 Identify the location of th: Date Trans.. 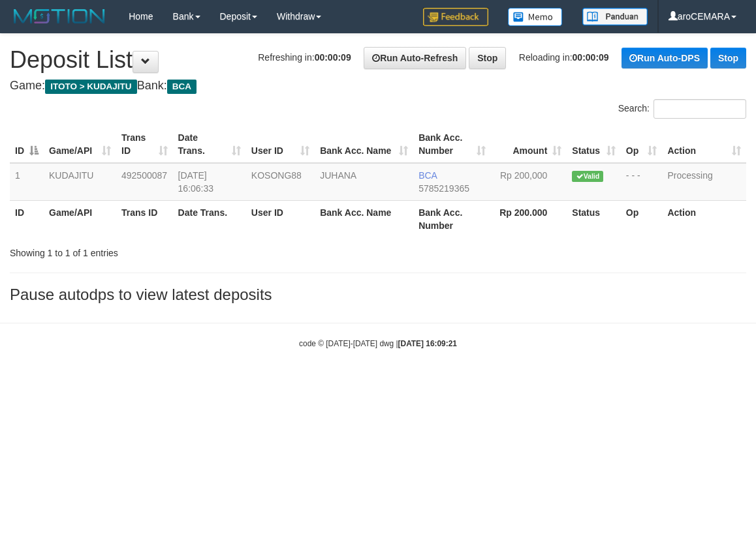
(210, 219).